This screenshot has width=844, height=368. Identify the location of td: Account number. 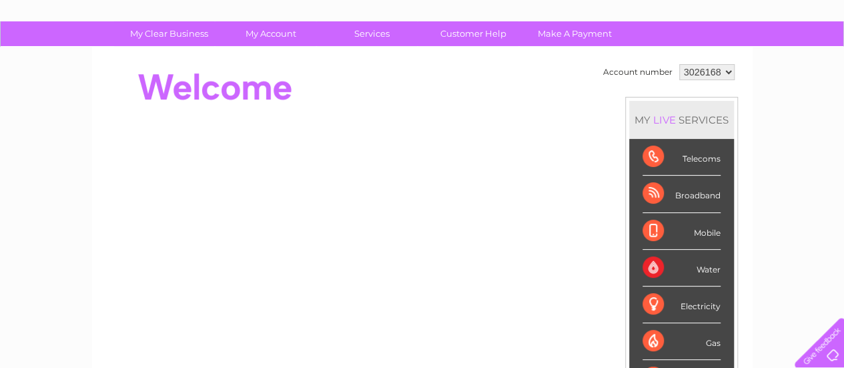
(638, 72).